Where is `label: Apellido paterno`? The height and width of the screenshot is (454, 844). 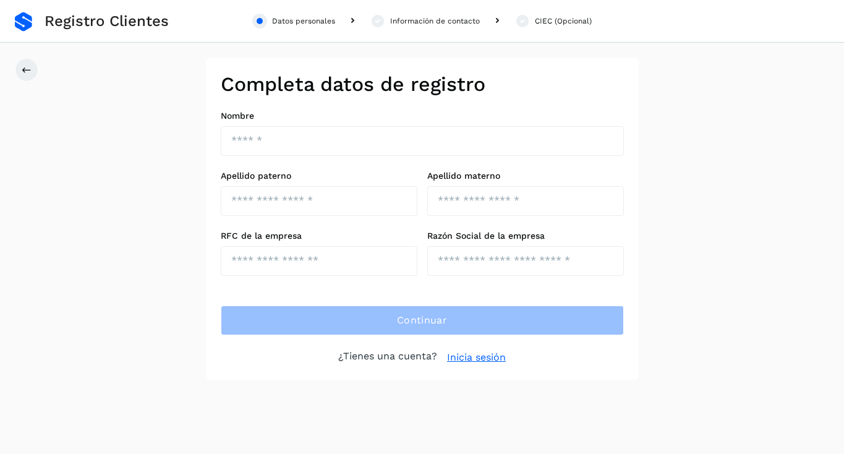
label: Apellido paterno is located at coordinates (319, 176).